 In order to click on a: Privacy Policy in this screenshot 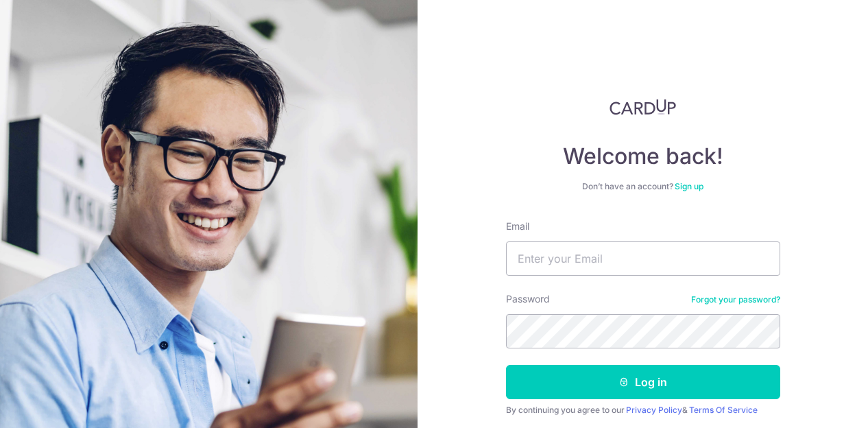, I will do `click(654, 410)`.